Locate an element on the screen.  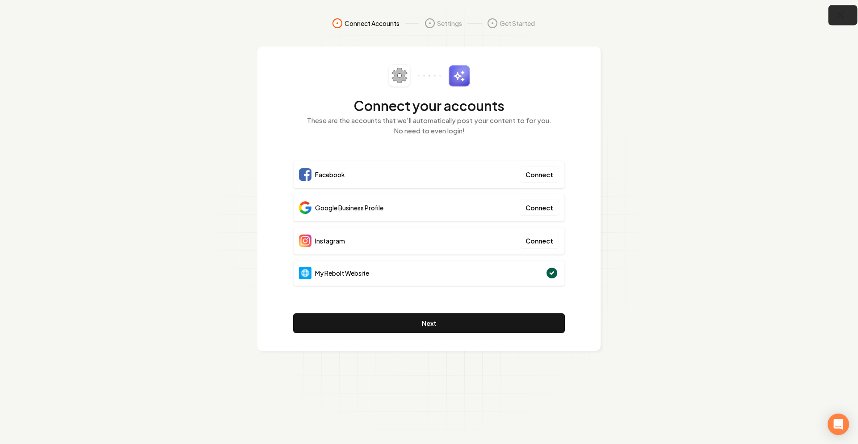
button: Next is located at coordinates (429, 323).